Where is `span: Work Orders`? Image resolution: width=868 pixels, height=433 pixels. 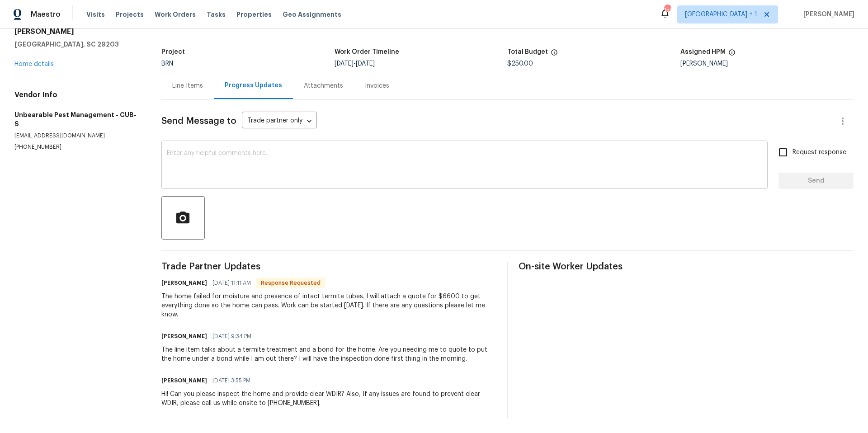
span: Work Orders is located at coordinates (175, 14).